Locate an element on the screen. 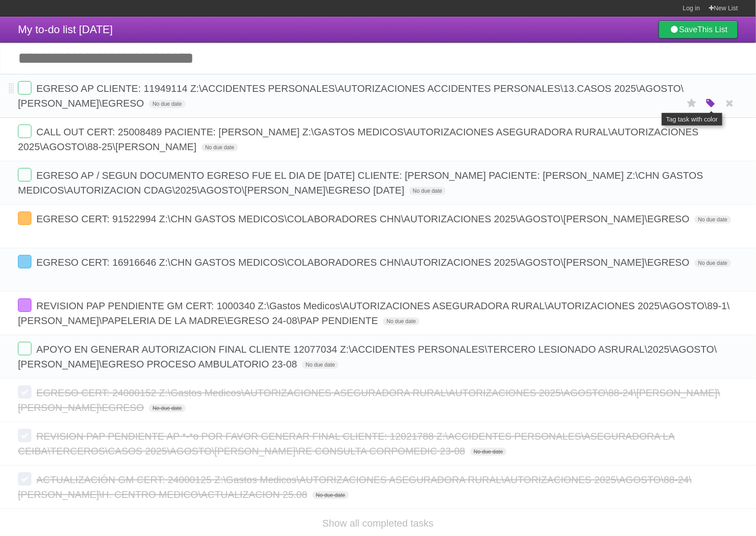 The height and width of the screenshot is (536, 756). span: ACTUALIZACIÓN GM CERT: 24000125 Z:\Gastos Medicos\AUTORIZACIONES ASEGURADORA RURAL\AUTORIZACIONES... is located at coordinates (355, 487).